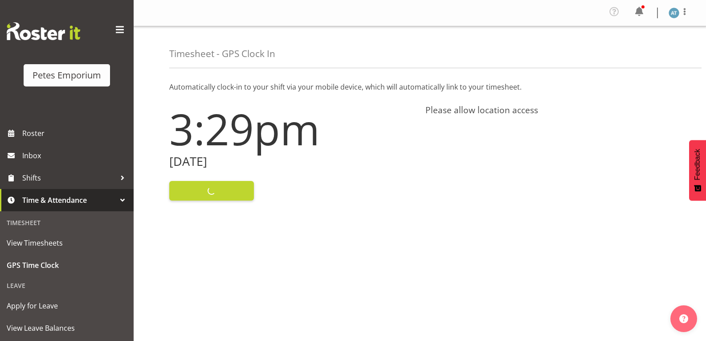  What do you see at coordinates (67, 243) in the screenshot?
I see `a: View Timesheets` at bounding box center [67, 243].